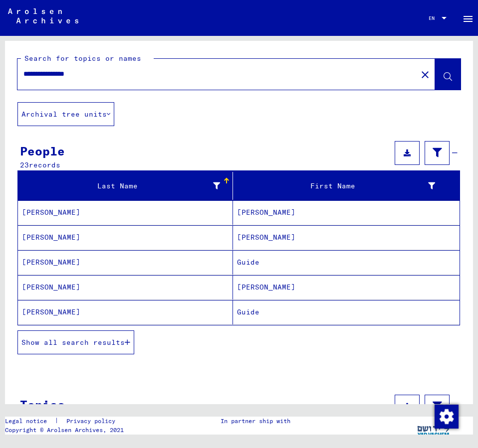  I want to click on img: Arolsen_neg.svg, so click(43, 16).